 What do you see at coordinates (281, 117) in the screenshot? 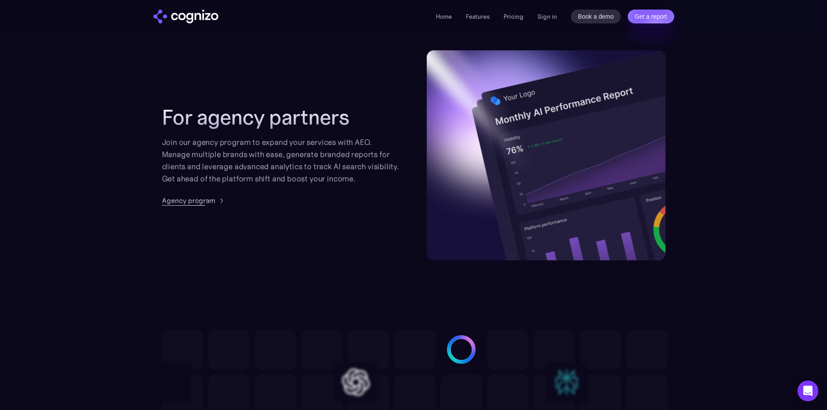
I see `h2: For agency partners` at bounding box center [281, 117].